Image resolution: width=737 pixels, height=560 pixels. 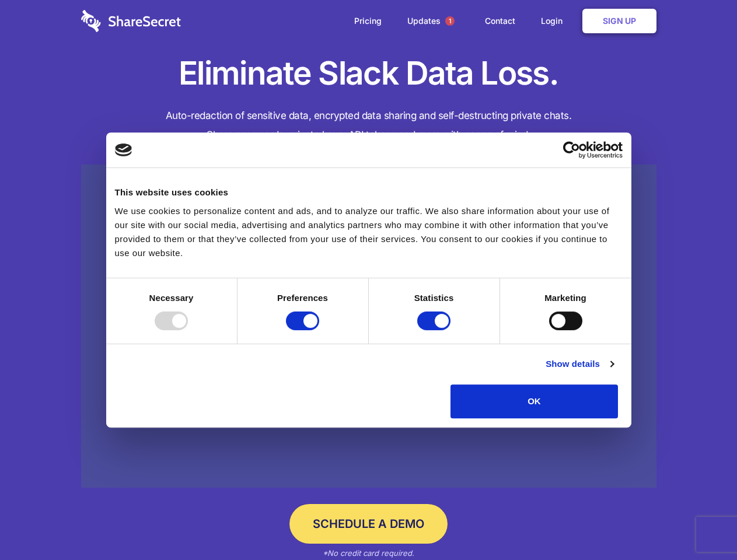 I want to click on em: *No credit card required., so click(x=368, y=553).